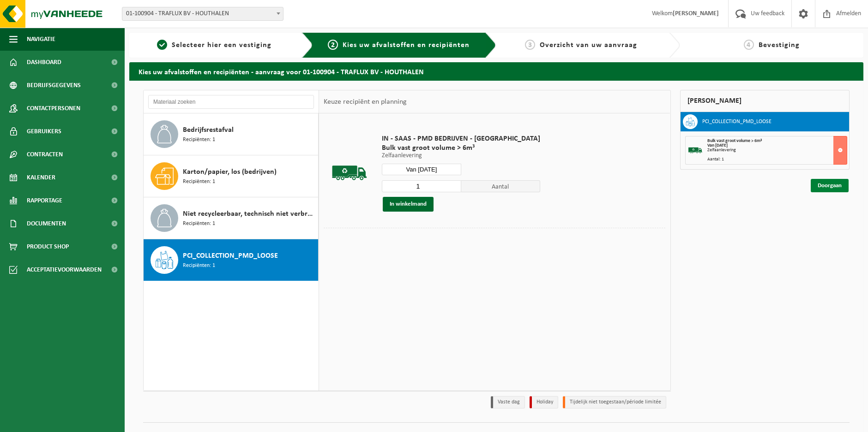 This screenshot has width=868, height=432. Describe the element at coordinates (250, 214) in the screenshot. I see `span: Niet recycleerbaar, technisch niet verbrandbaar afval (brandbaar)` at that location.